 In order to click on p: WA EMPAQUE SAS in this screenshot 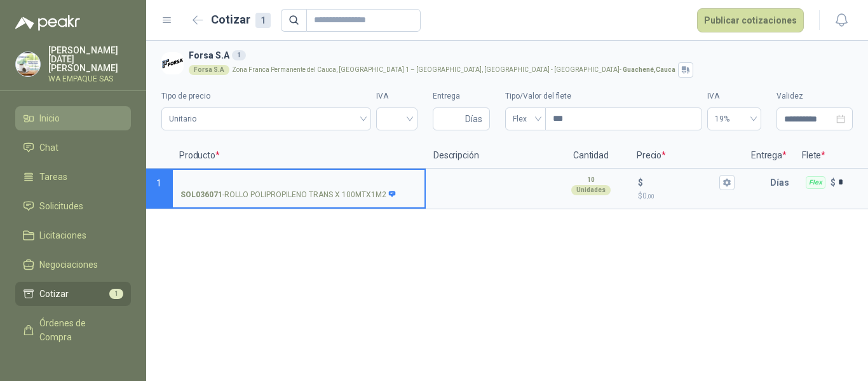, I will do `click(89, 79)`.